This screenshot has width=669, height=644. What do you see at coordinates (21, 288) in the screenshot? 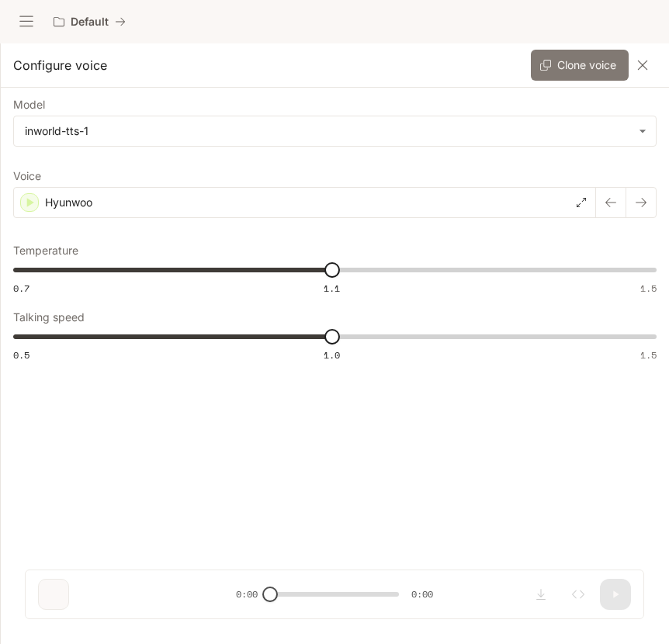
I see `span: 0.7` at bounding box center [21, 288].